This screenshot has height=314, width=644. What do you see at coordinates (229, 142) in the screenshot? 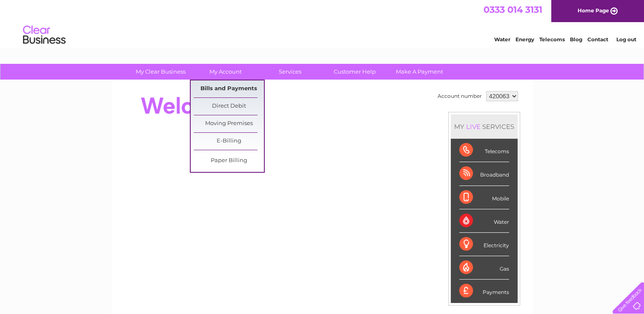
I see `a: E-Billing` at bounding box center [229, 142].